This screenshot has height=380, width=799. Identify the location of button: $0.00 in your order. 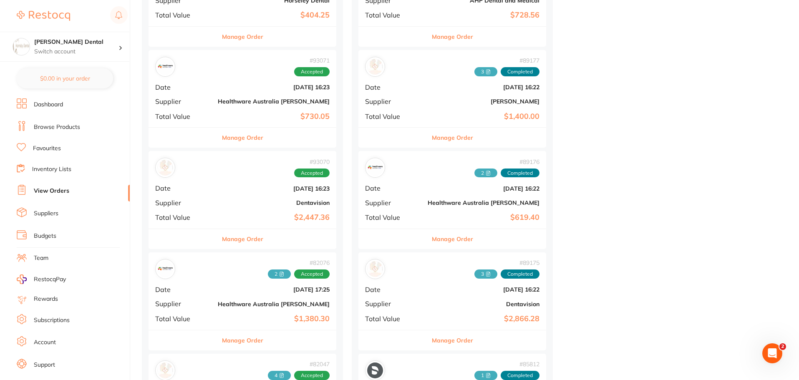
(65, 78).